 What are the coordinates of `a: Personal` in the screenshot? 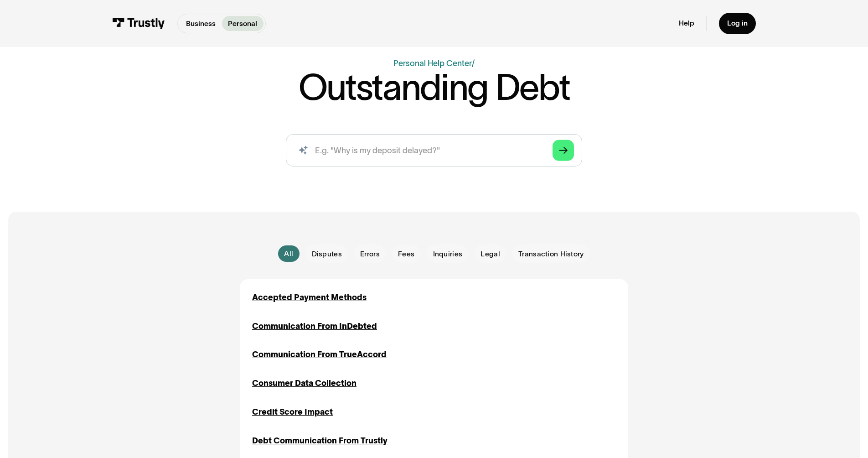 It's located at (242, 23).